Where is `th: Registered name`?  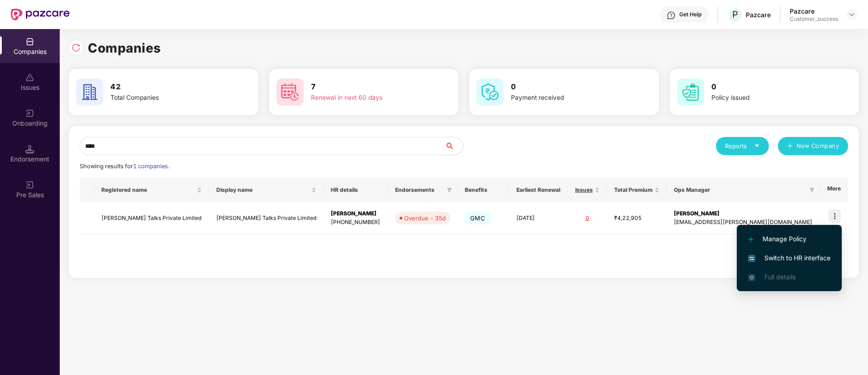 th: Registered name is located at coordinates (152, 190).